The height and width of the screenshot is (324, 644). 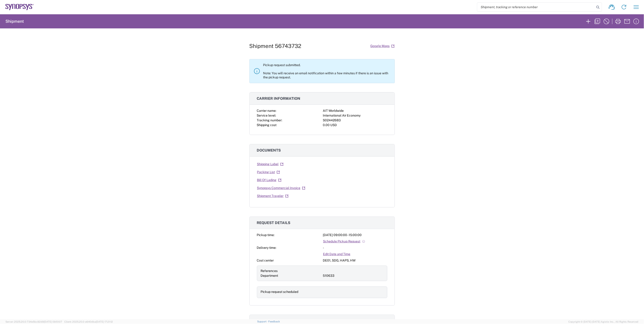 I want to click on div: 0.00 USD, so click(x=355, y=125).